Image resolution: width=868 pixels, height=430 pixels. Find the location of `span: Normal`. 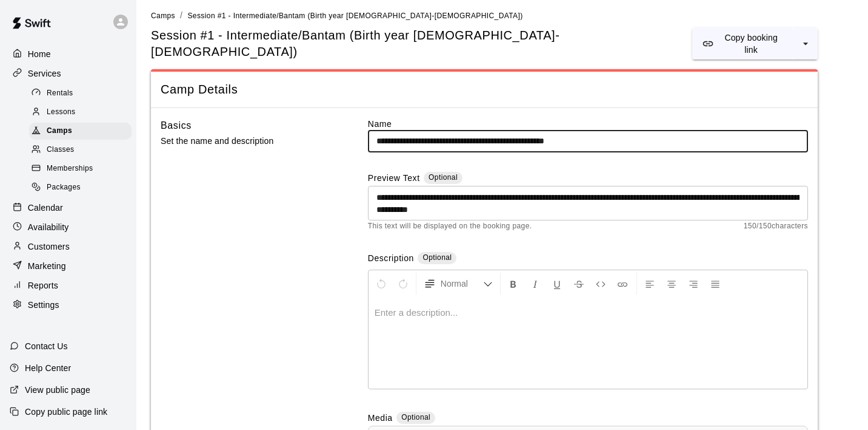

span: Normal is located at coordinates (462, 284).